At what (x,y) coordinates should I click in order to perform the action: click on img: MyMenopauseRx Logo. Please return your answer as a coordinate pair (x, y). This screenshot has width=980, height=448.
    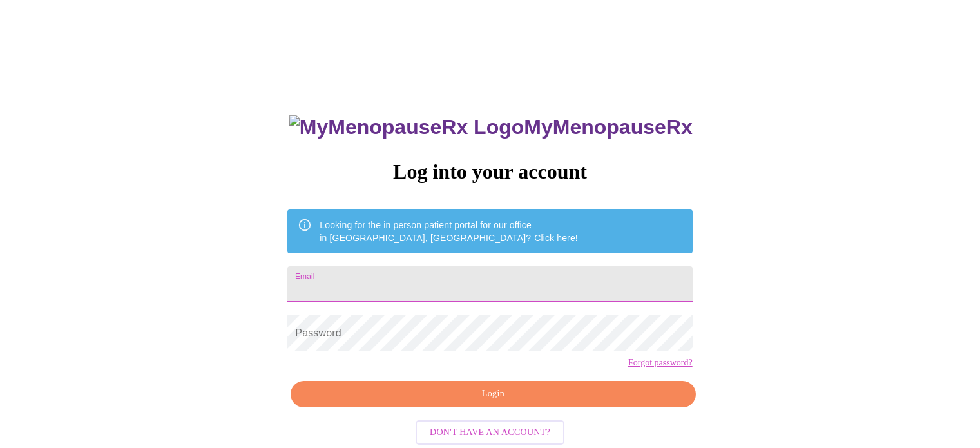
    Looking at the image, I should click on (407, 127).